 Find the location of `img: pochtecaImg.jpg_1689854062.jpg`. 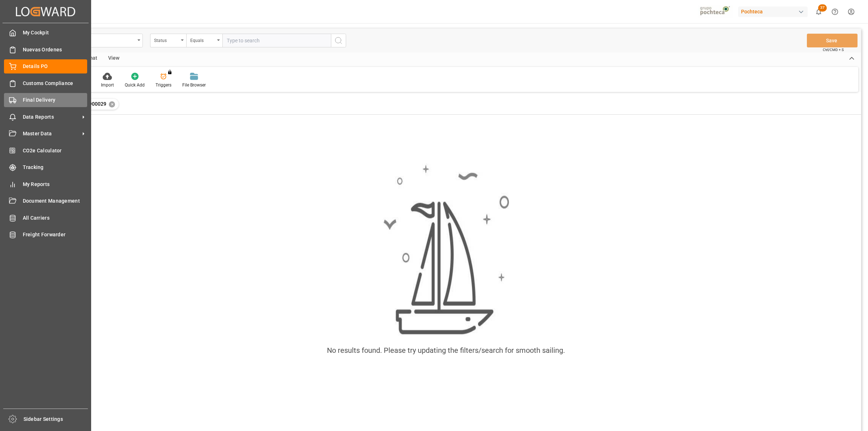

img: pochtecaImg.jpg_1689854062.jpg is located at coordinates (716, 12).